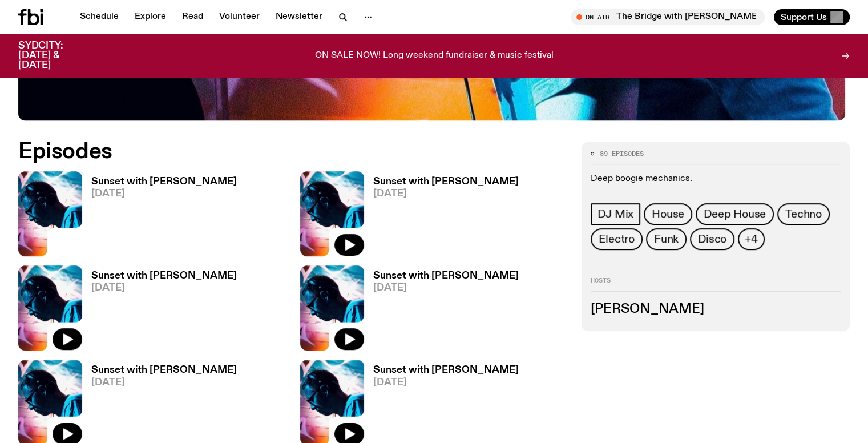  Describe the element at coordinates (99, 17) in the screenshot. I see `a: Schedule` at that location.